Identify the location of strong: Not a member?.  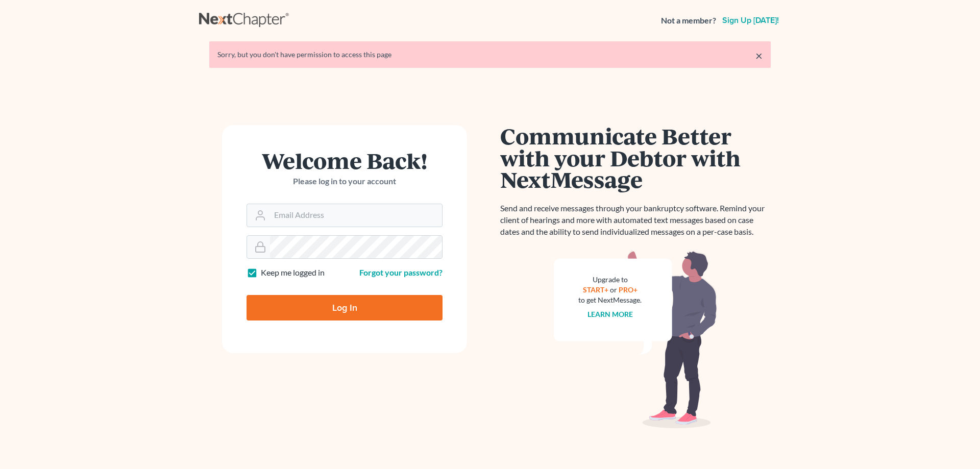
(688, 20).